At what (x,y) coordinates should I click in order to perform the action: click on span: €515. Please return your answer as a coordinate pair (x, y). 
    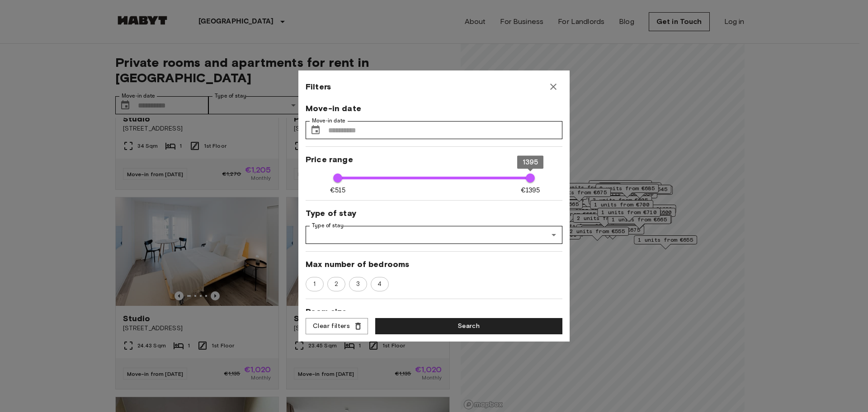
    Looking at the image, I should click on (338, 190).